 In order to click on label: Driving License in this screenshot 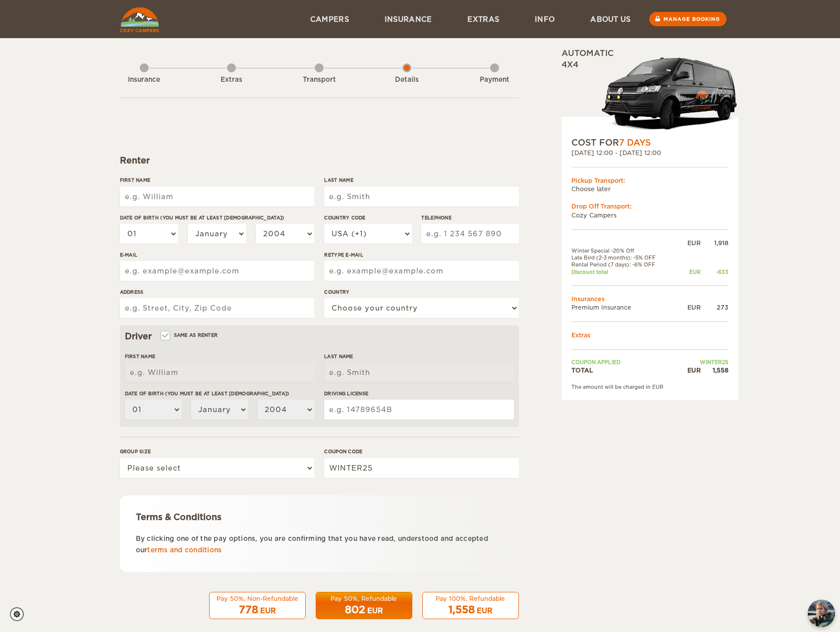, I will do `click(418, 393)`.